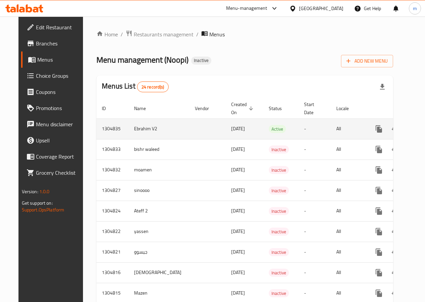  What do you see at coordinates (60, 27) in the screenshot?
I see `span: Edit Restaurant` at bounding box center [60, 27].